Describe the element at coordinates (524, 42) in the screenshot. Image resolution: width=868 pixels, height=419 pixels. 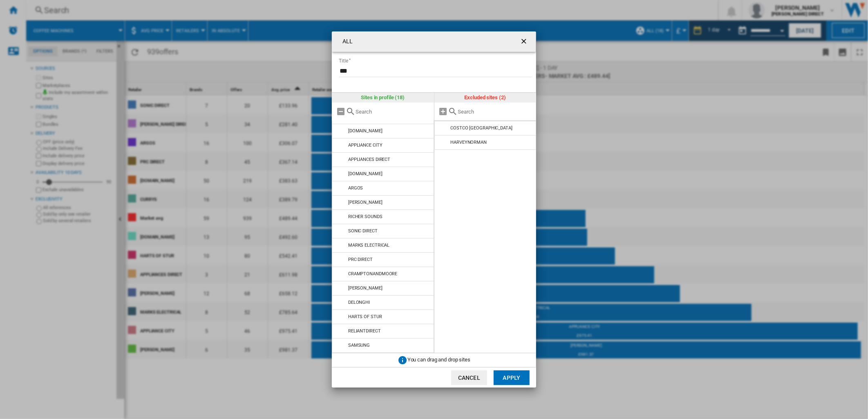
I see `ng-md-icon: getI18NText('BUTTONS.CLOSE_DIALOG')` at that location.